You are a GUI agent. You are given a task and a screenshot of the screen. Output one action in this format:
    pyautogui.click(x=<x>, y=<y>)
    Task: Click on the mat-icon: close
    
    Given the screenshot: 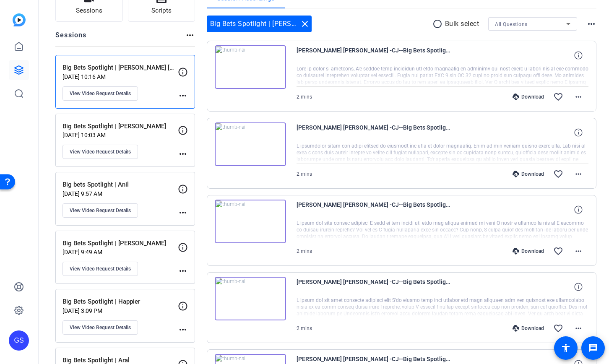 What is the action you would take?
    pyautogui.click(x=305, y=24)
    